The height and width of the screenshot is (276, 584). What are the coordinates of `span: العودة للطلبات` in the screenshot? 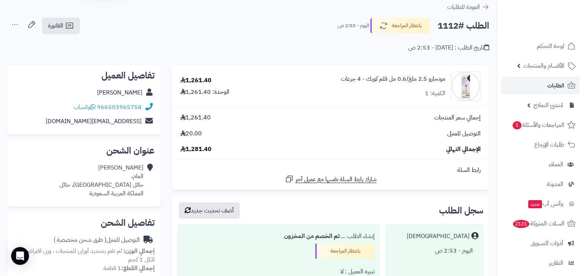 It's located at (464, 7).